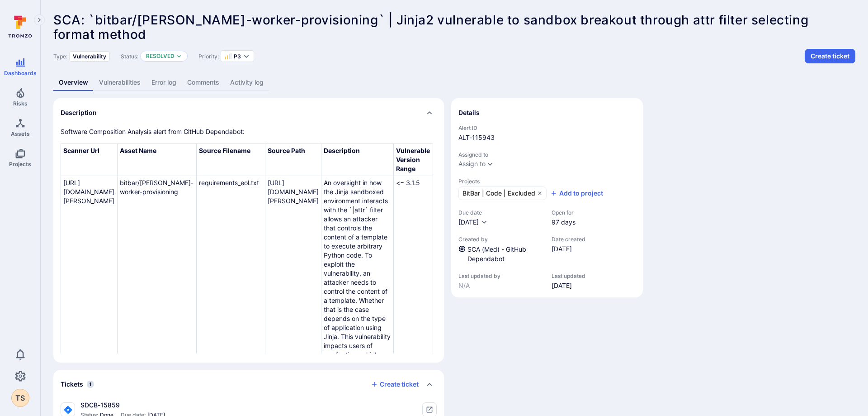 The height and width of the screenshot is (416, 868). I want to click on span: Type:, so click(60, 56).